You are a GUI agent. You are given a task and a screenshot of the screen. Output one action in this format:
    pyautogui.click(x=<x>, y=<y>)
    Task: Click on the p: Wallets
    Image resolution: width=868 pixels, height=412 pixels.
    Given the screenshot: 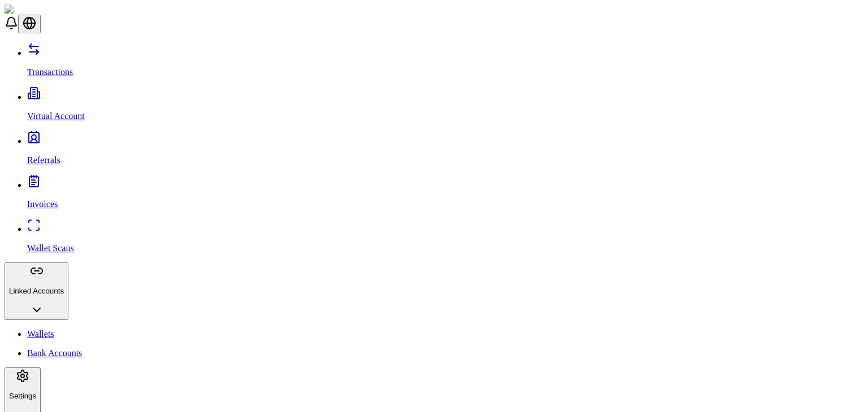 What is the action you would take?
    pyautogui.click(x=446, y=334)
    